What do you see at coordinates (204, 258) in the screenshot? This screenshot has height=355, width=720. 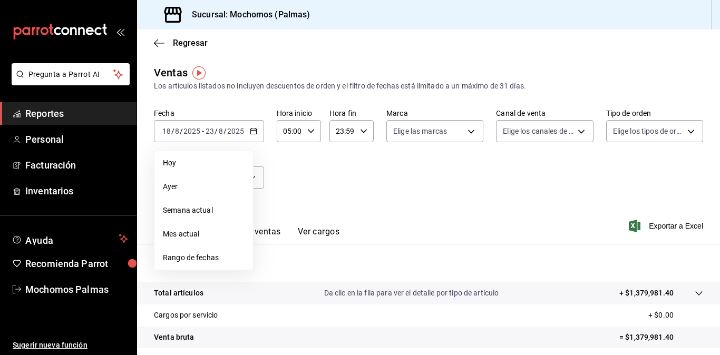 I see `span: Rango de fechas` at bounding box center [204, 258].